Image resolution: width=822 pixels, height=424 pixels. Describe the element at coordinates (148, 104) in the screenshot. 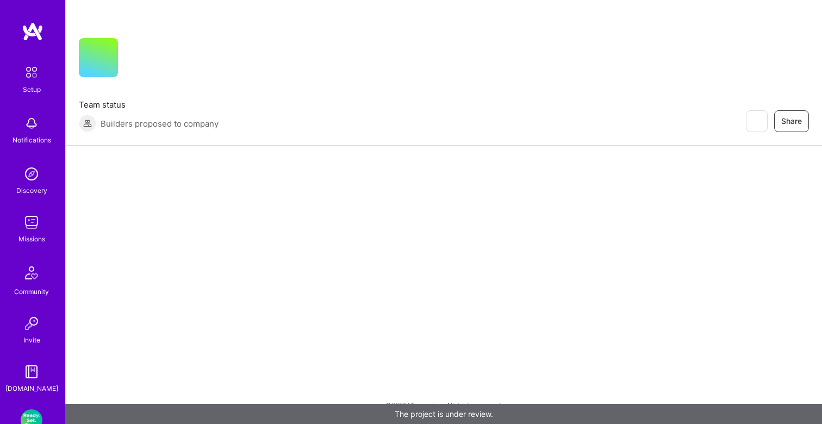

I see `span: Team status` at that location.